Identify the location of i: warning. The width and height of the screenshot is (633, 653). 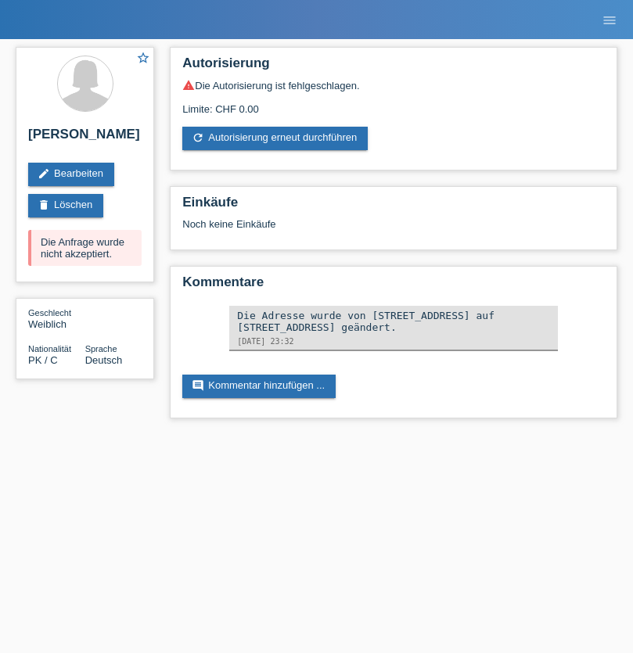
(189, 85).